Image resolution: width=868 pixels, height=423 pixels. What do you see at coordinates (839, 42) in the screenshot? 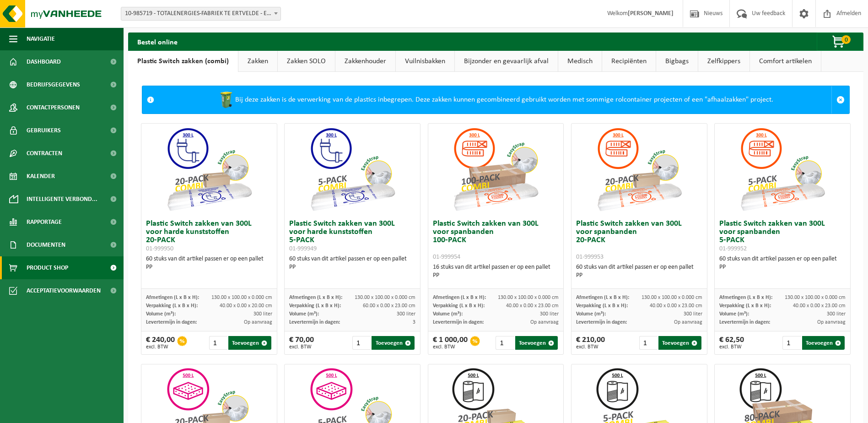
I see `button: 0` at bounding box center [839, 42].